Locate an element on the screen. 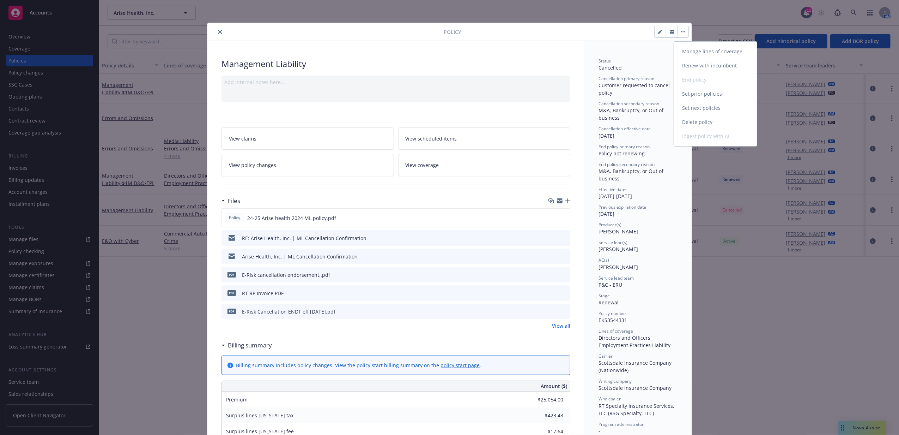  span: Cancelled is located at coordinates (610, 67).